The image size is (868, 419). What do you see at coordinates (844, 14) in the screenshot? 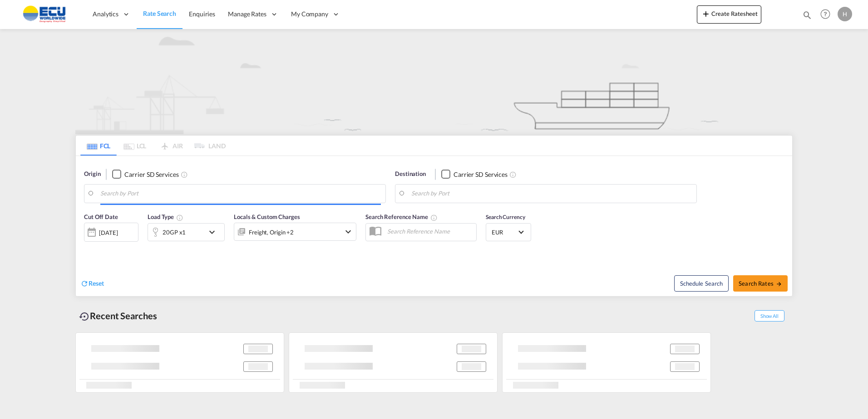
I see `div: H` at bounding box center [844, 14].